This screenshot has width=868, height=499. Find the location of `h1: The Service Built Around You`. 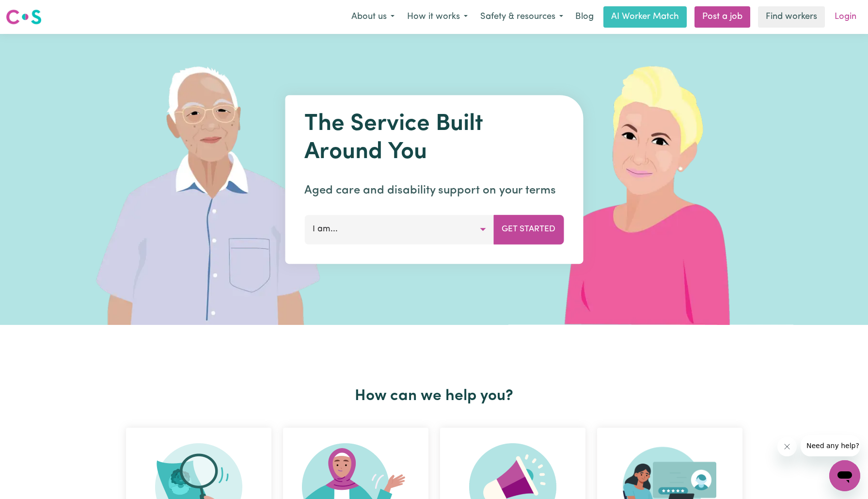

h1: The Service Built Around You is located at coordinates (434, 138).